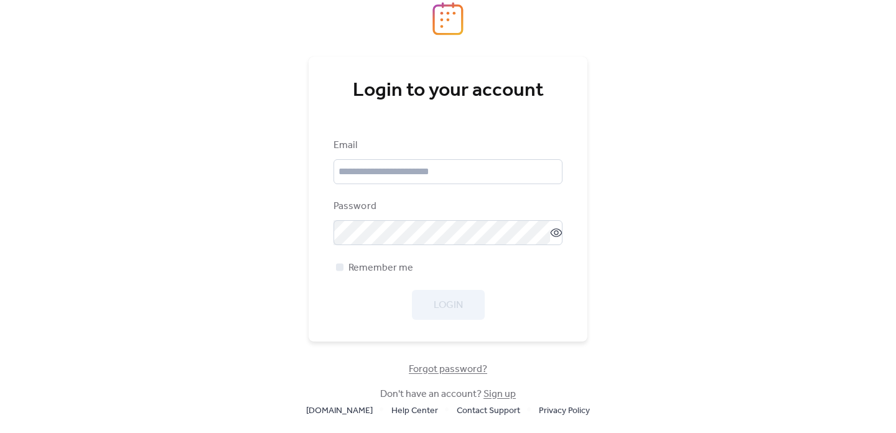  Describe the element at coordinates (489, 410) in the screenshot. I see `a: Contact Support` at that location.